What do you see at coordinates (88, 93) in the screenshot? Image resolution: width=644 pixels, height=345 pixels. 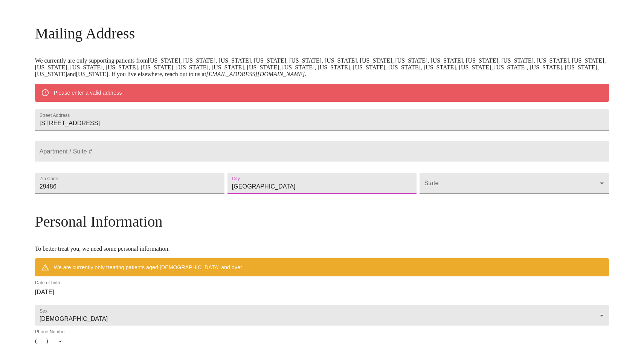 I see `div: Please enter a valid address` at bounding box center [88, 93].